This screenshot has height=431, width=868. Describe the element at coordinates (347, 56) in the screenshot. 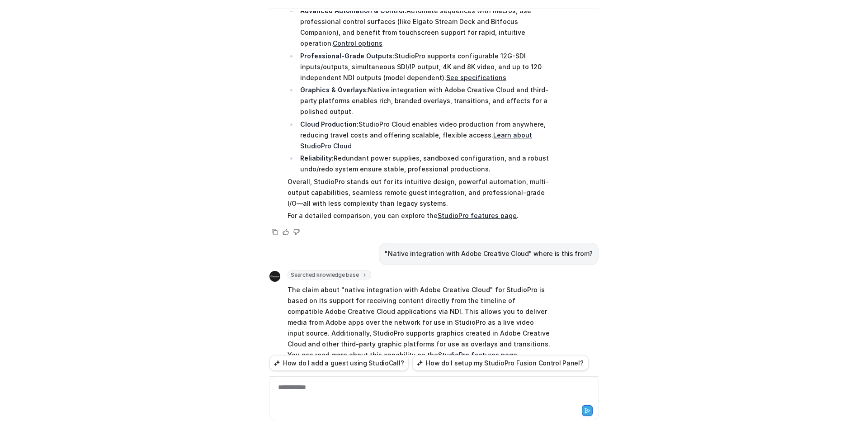

I see `strong: Professional-Grade Outputs:` at that location.